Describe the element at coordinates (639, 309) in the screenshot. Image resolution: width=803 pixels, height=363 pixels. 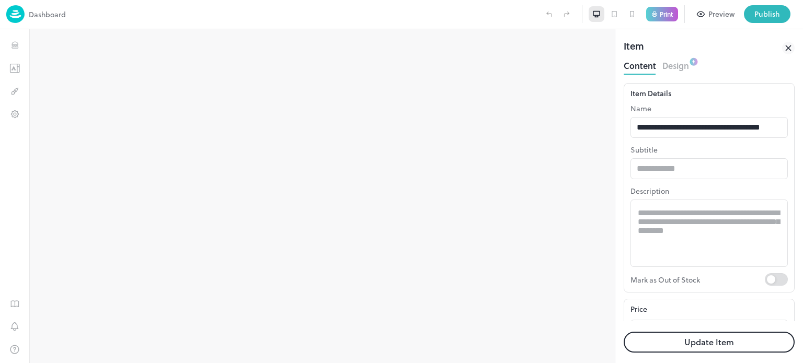
I see `p: Price` at that location.